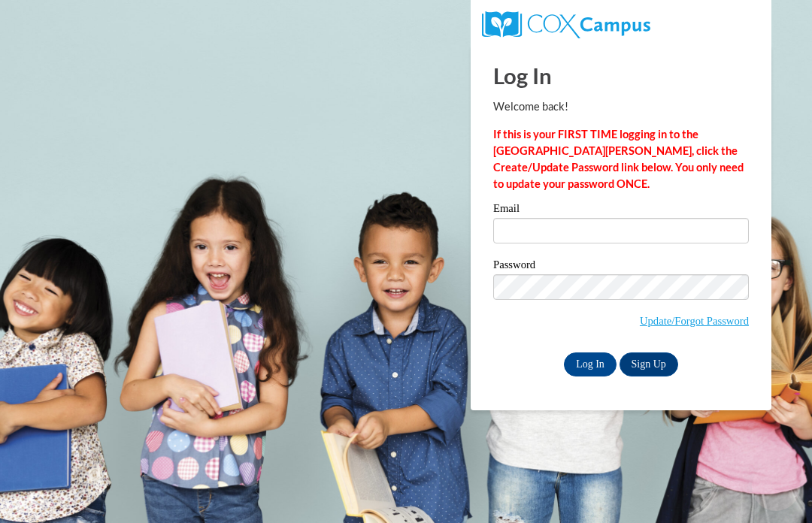 Image resolution: width=812 pixels, height=523 pixels. What do you see at coordinates (621, 267) in the screenshot?
I see `label: Password` at bounding box center [621, 267].